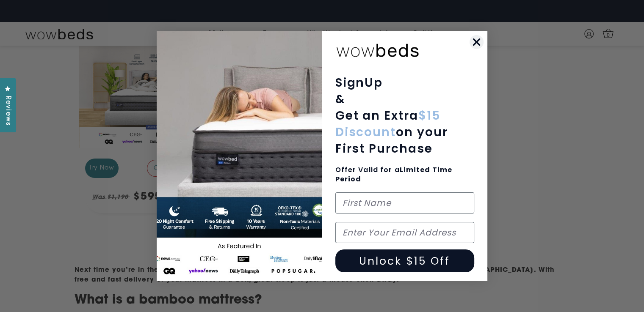 The width and height of the screenshot is (644, 312). What do you see at coordinates (405, 203) in the screenshot?
I see `input: First Name` at bounding box center [405, 203].